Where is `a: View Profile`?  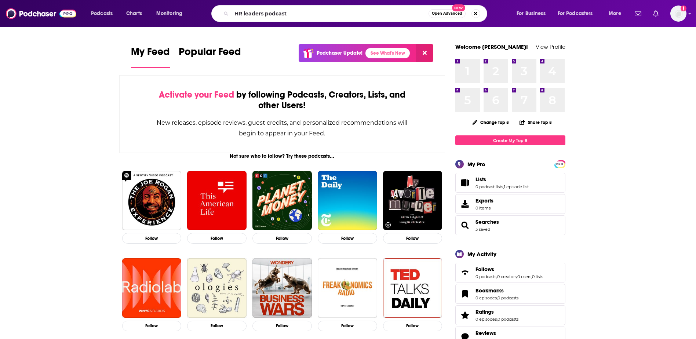 a: View Profile is located at coordinates (550, 47).